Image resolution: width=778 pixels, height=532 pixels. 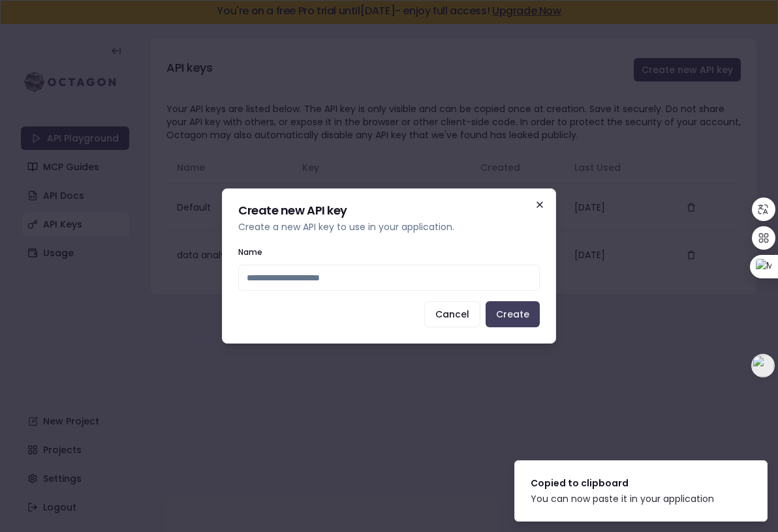 I want to click on button: Cancel, so click(x=453, y=314).